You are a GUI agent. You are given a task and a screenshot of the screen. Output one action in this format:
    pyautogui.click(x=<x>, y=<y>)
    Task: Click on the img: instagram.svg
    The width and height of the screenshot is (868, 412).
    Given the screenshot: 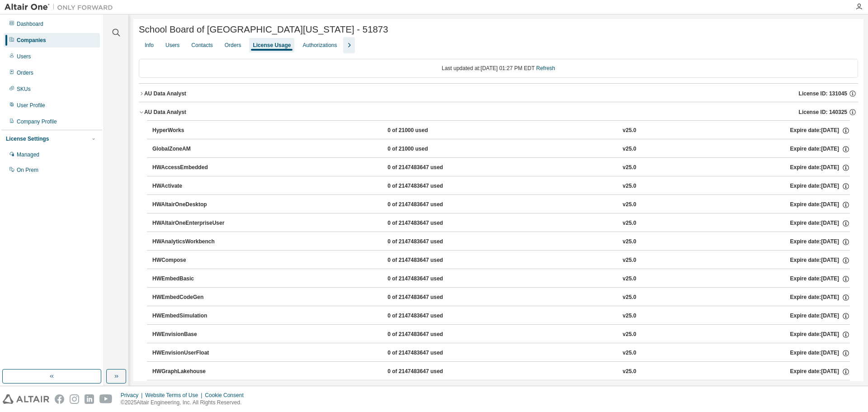 What is the action you would take?
    pyautogui.click(x=74, y=398)
    